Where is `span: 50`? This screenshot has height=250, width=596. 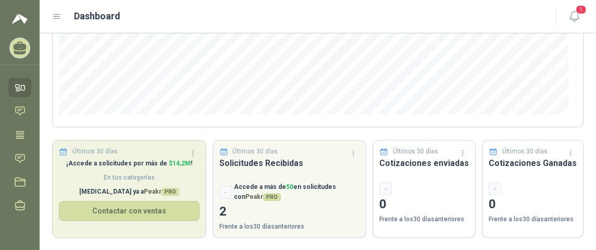 span: 50 is located at coordinates (290, 187).